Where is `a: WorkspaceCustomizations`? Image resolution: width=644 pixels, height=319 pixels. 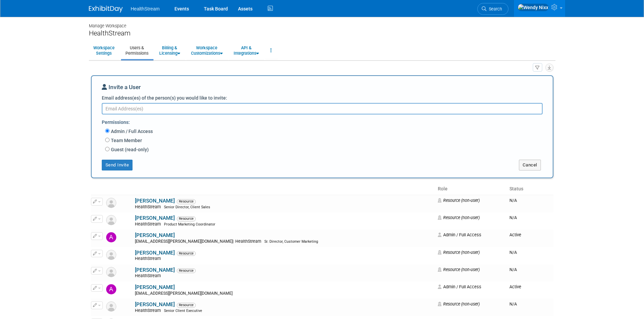
a: WorkspaceCustomizations is located at coordinates (207, 50).